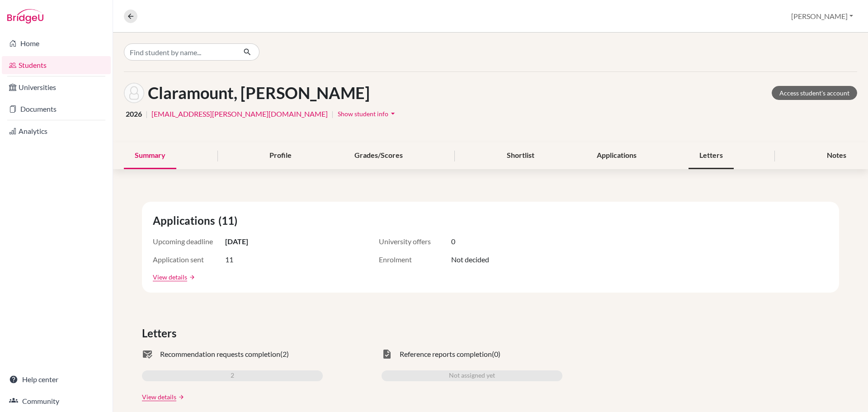 Image resolution: width=868 pixels, height=412 pixels. Describe the element at coordinates (56, 88) in the screenshot. I see `a: Universities` at that location.